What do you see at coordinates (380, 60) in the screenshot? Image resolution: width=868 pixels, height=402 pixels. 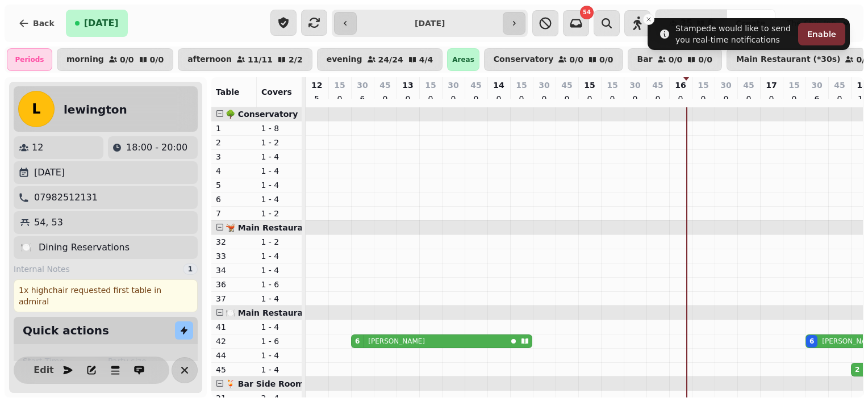 I see `button: evening24/244/4` at bounding box center [380, 60].